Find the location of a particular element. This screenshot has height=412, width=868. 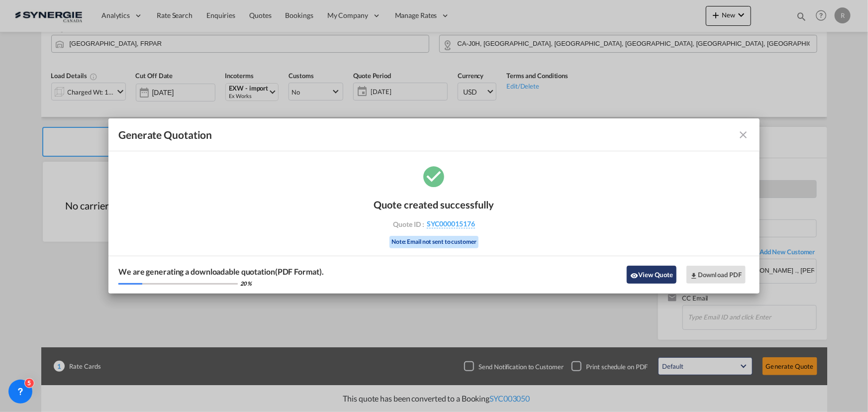

button: icon-eyeView Quote is located at coordinates (652, 274).